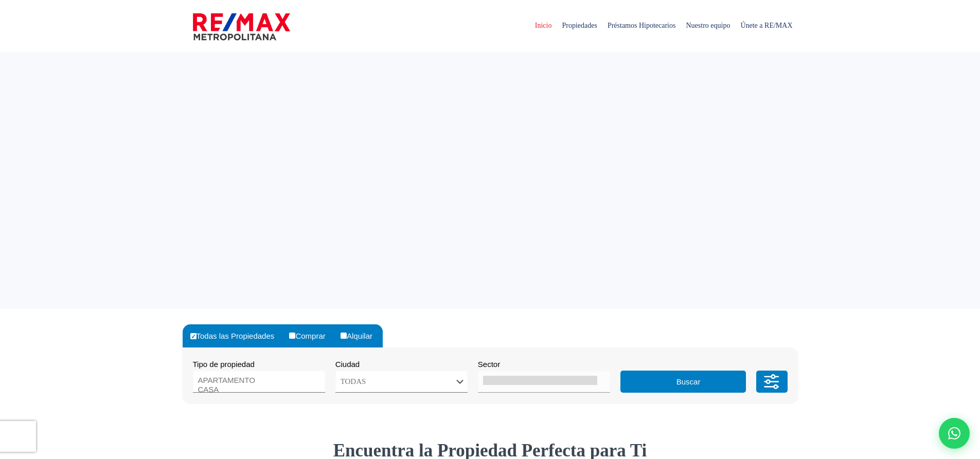 The image size is (980, 459). Describe the element at coordinates (360, 336) in the screenshot. I see `label: Alquilar` at that location.